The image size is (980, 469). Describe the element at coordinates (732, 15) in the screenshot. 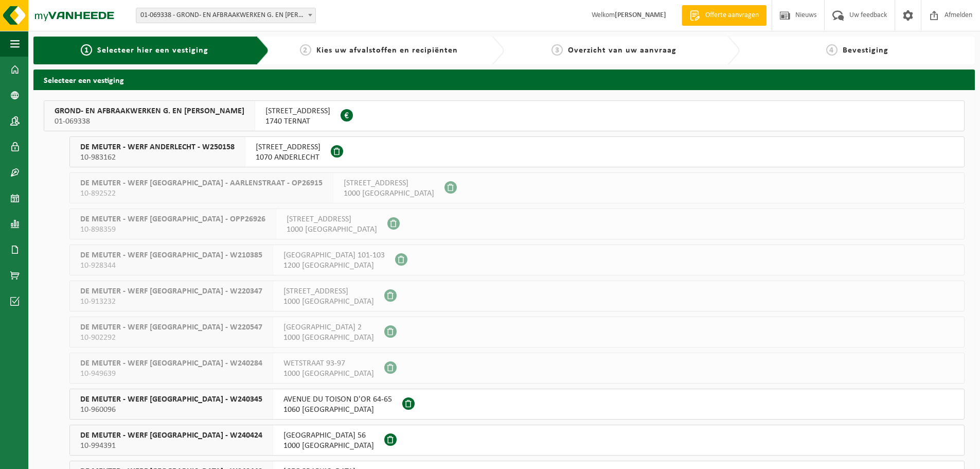

I see `span: Offerte aanvragen` at that location.